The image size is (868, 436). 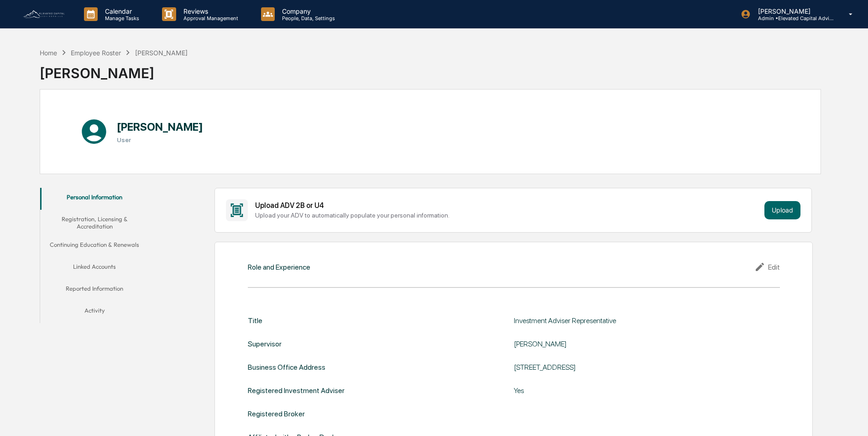 What do you see at coordinates (307, 11) in the screenshot?
I see `p: Company` at bounding box center [307, 11].